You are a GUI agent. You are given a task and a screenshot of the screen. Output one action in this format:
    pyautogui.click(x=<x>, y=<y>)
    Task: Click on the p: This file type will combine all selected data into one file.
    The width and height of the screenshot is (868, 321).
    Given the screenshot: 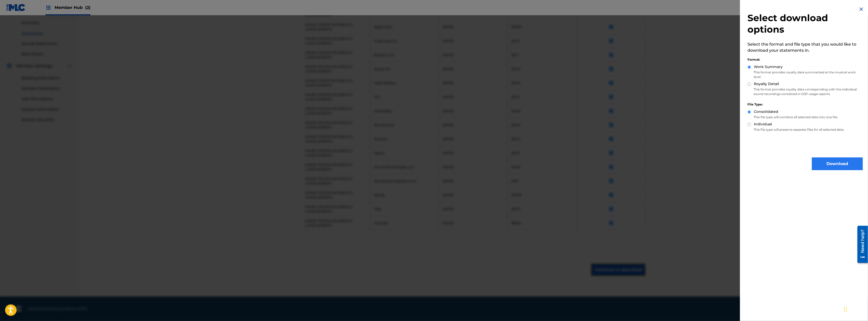 What is the action you would take?
    pyautogui.click(x=806, y=117)
    